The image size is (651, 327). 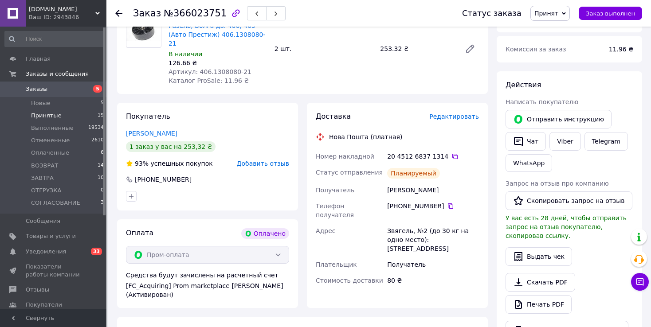 What do you see at coordinates (263, 164) in the screenshot?
I see `span: Добавить отзыв` at bounding box center [263, 164].